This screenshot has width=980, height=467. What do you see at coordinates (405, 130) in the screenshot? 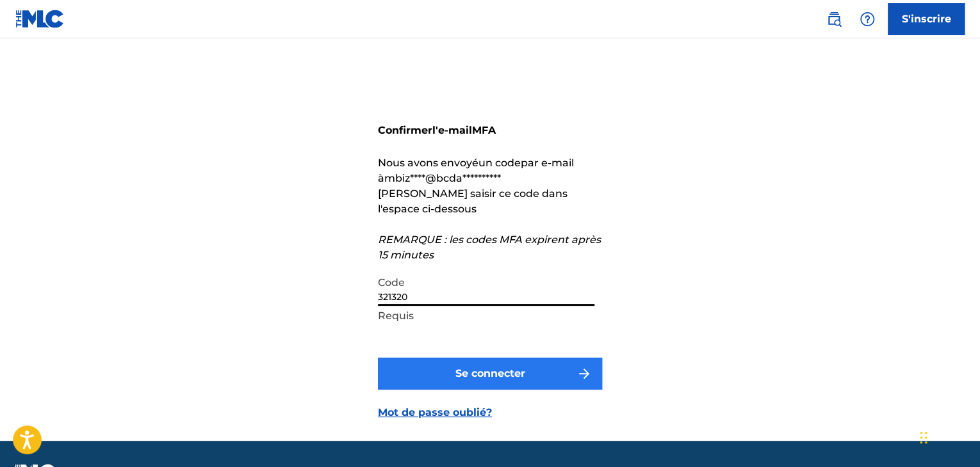
I see `font: Confirmer` at bounding box center [405, 130].